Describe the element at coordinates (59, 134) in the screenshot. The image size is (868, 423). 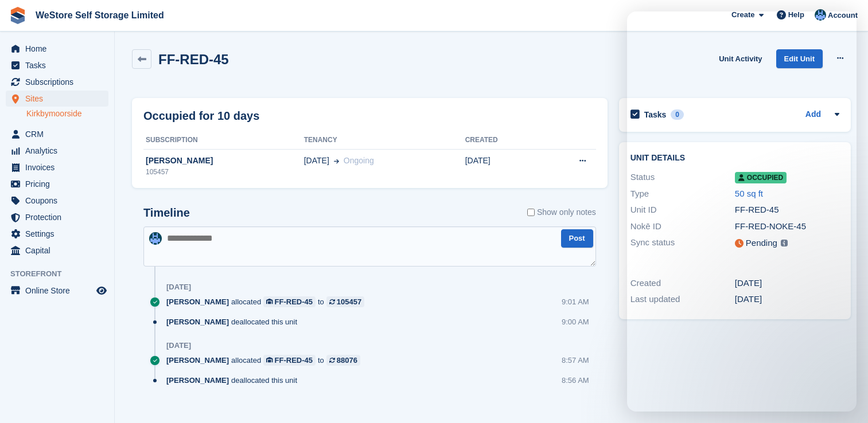
I see `span: CRM` at that location.